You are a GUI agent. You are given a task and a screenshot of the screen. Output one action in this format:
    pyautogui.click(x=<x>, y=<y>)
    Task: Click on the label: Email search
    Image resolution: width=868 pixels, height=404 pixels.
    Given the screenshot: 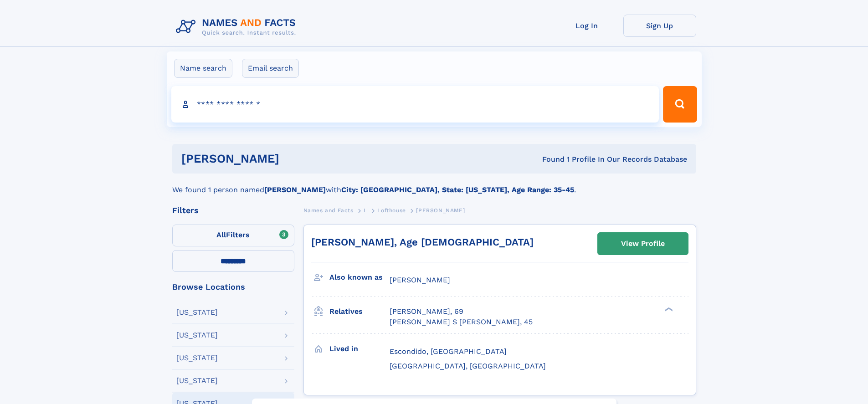 What is the action you would take?
    pyautogui.click(x=270, y=68)
    